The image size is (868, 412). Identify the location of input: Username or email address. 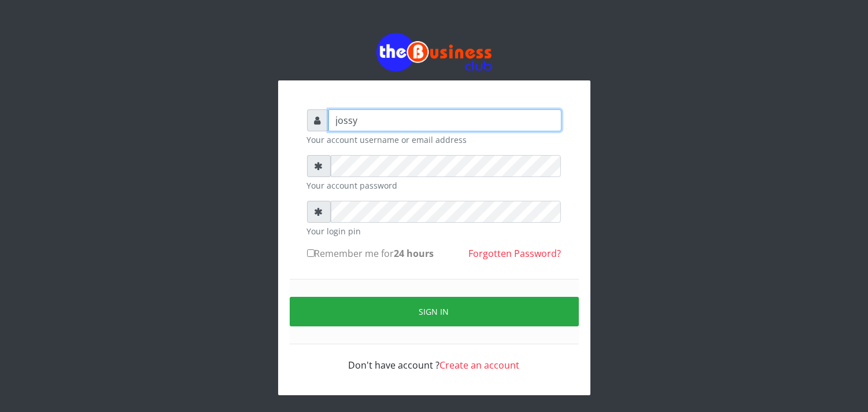
(445, 121).